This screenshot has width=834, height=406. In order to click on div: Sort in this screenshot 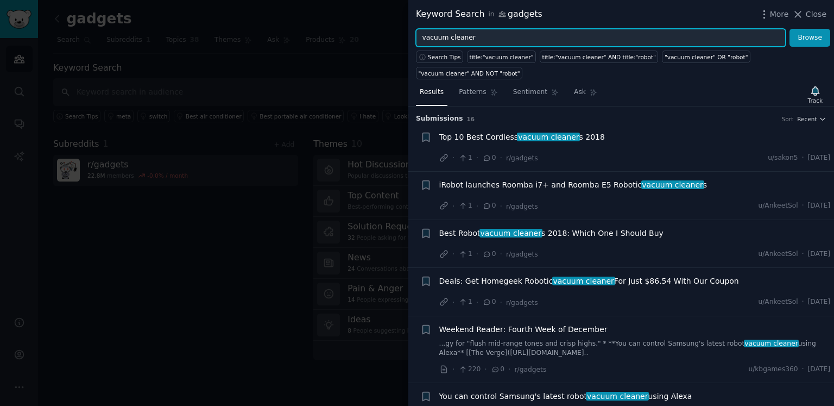, I will do `click(788, 119)`.